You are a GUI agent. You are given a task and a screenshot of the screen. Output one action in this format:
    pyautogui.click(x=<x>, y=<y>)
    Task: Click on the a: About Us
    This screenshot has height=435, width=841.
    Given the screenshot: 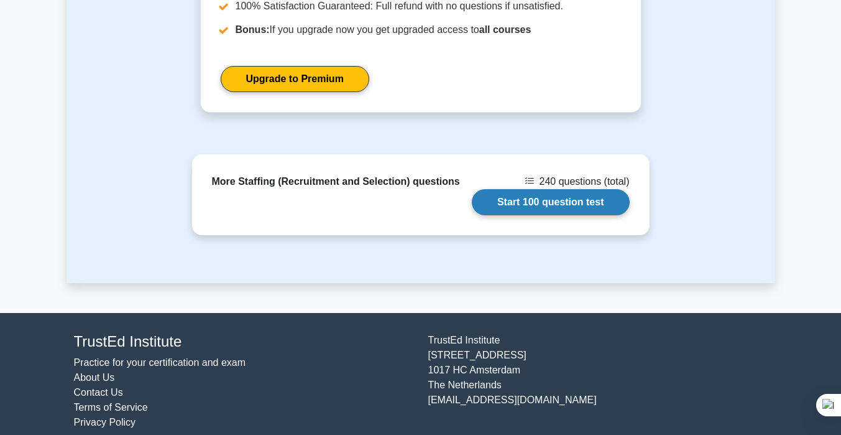 What is the action you would take?
    pyautogui.click(x=95, y=377)
    